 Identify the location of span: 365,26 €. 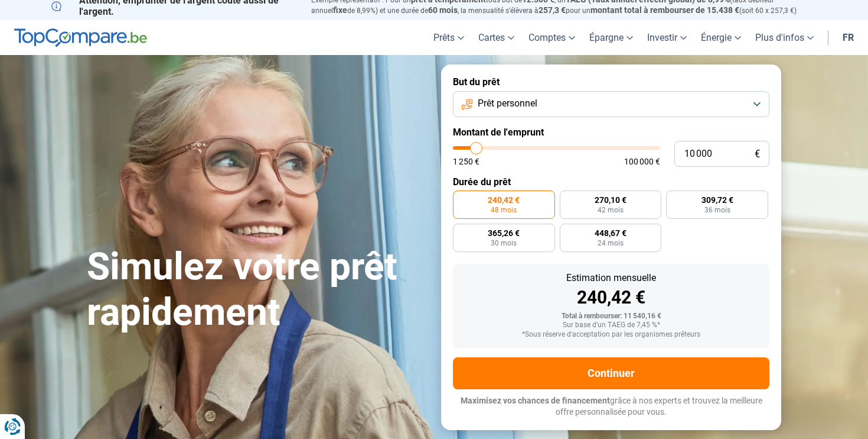
(504, 233).